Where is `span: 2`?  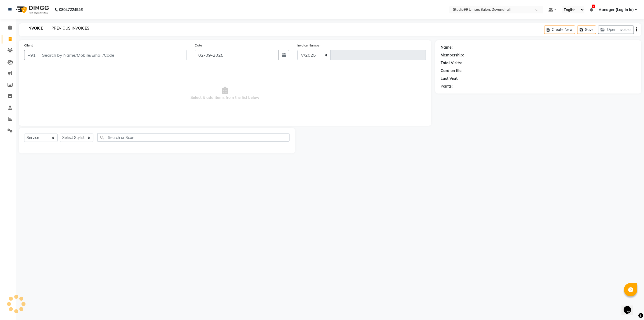
span: 2 is located at coordinates (593, 7).